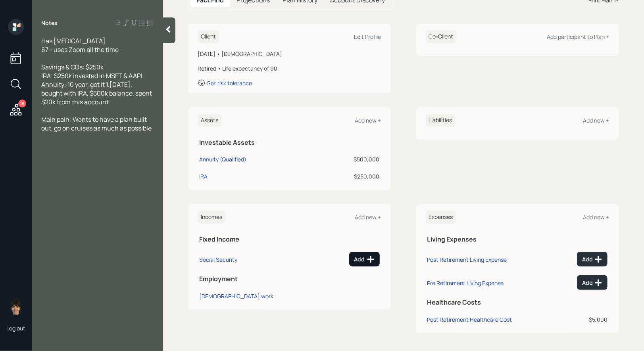 The height and width of the screenshot is (351, 644). I want to click on h6: Liabilities, so click(440, 120).